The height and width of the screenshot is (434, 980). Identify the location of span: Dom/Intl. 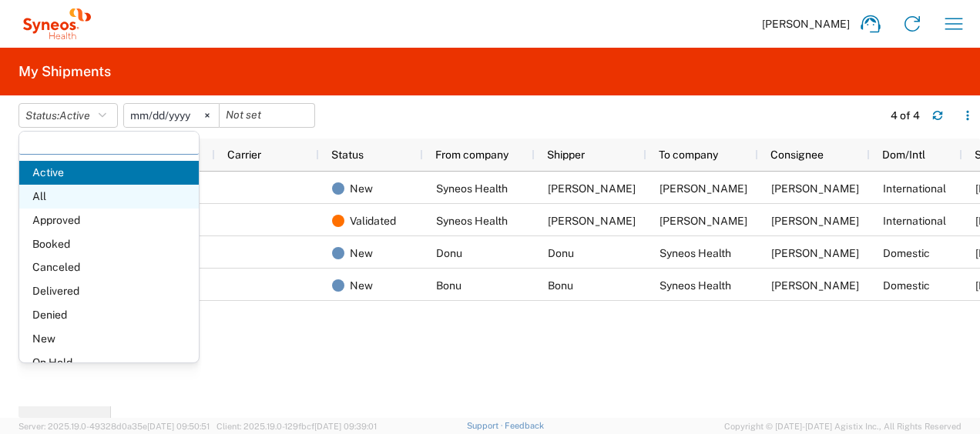
(904, 155).